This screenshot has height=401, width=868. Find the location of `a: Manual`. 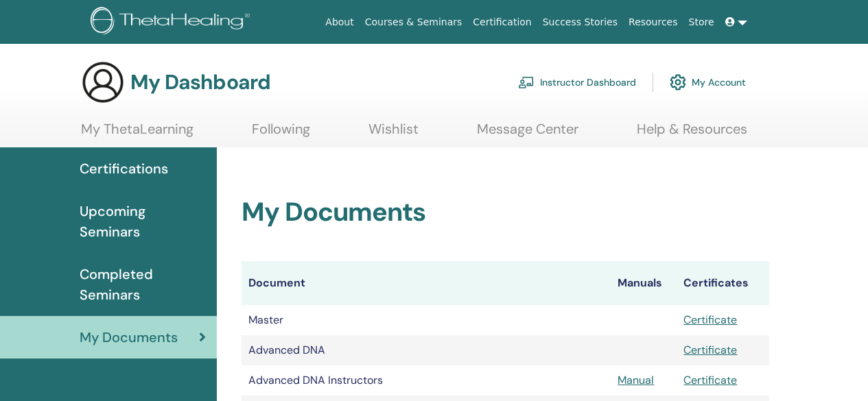

a: Manual is located at coordinates (636, 380).